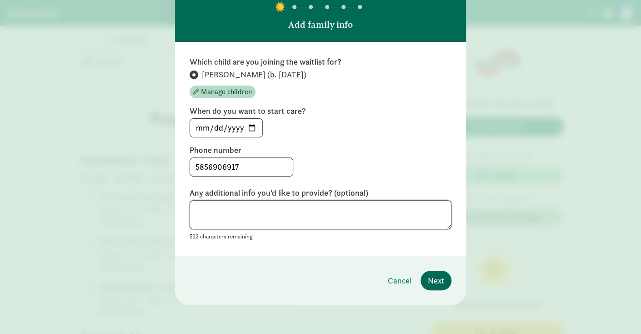 The image size is (641, 334). What do you see at coordinates (226, 92) in the screenshot?
I see `span: Manage children` at bounding box center [226, 92].